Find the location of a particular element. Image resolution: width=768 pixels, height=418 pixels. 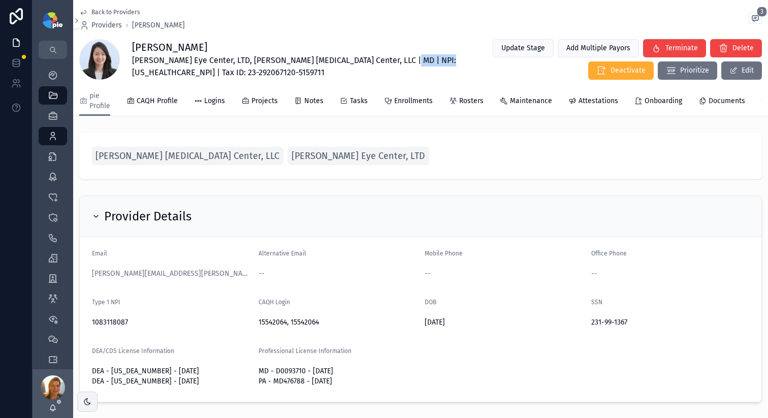

button: 3 is located at coordinates (756, 19).